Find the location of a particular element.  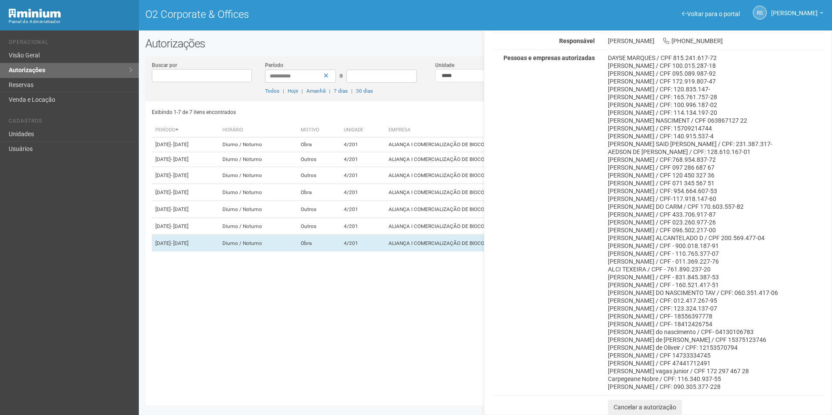

label: Unidade is located at coordinates (445, 65).